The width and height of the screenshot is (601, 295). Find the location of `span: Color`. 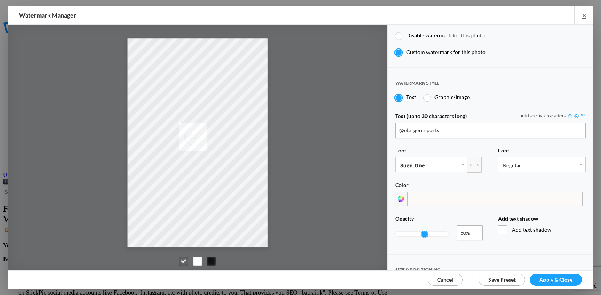

span: Color is located at coordinates (402, 187).